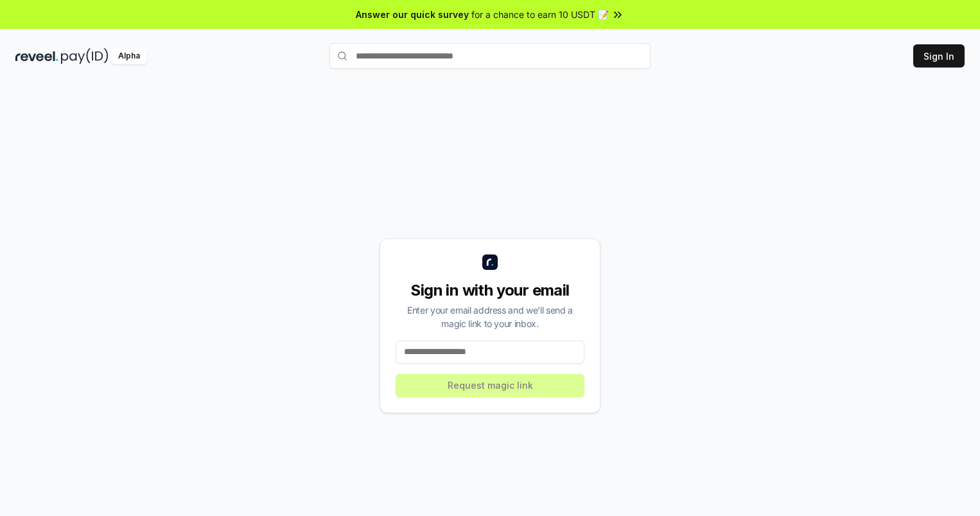 The width and height of the screenshot is (980, 516). What do you see at coordinates (490, 262) in the screenshot?
I see `img: logo_small` at bounding box center [490, 262].